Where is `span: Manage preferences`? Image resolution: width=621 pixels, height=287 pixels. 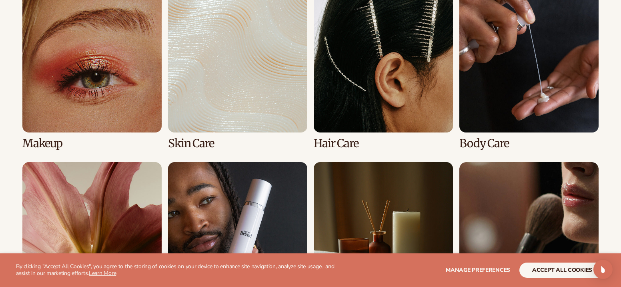
span: Manage preferences is located at coordinates (478, 270).